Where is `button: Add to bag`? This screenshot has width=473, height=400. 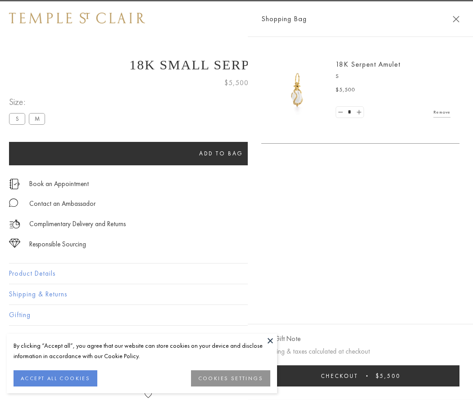 button: Add to bag is located at coordinates (221, 154).